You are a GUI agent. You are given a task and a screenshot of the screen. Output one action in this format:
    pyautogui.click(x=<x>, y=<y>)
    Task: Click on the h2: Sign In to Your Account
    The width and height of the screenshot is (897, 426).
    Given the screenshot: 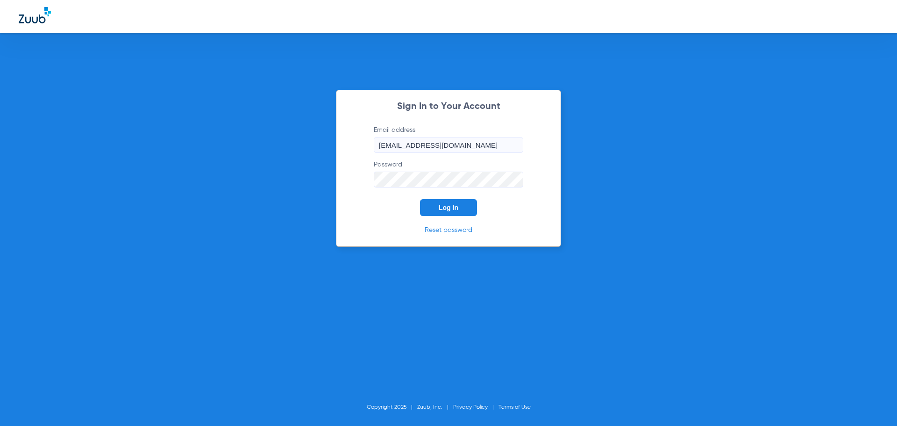 What is the action you would take?
    pyautogui.click(x=449, y=107)
    